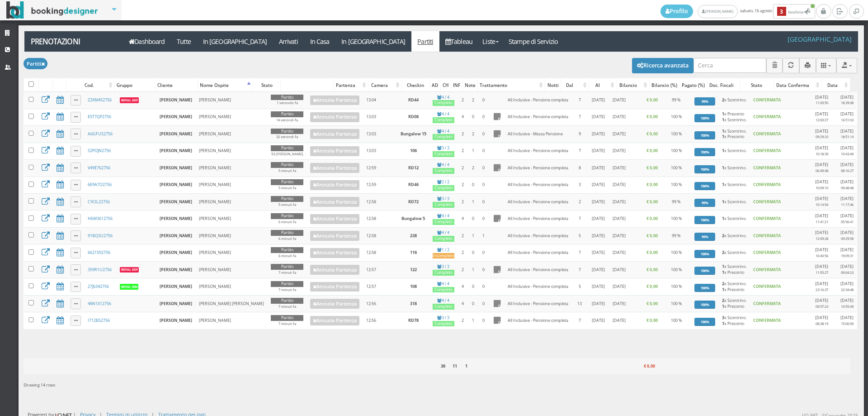  Describe the element at coordinates (287, 120) in the screenshot. I see `small: 14 secondi fa` at that location.